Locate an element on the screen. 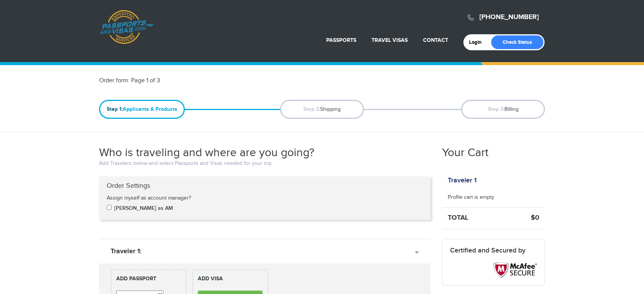 The width and height of the screenshot is (644, 294). h4: Order Settings is located at coordinates (264, 186).